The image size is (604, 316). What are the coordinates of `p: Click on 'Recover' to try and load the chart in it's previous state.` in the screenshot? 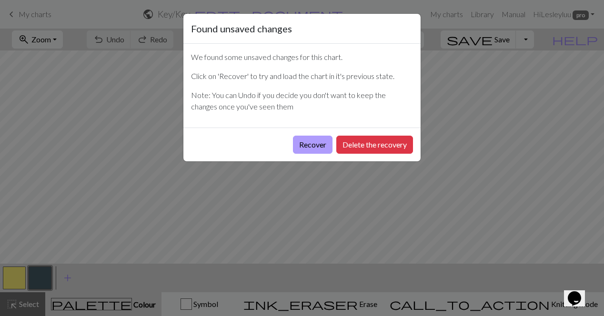 It's located at (302, 76).